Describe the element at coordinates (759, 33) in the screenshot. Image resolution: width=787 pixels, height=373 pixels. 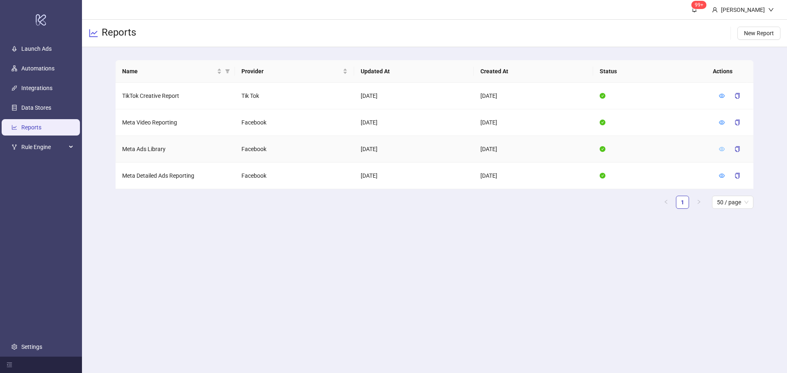
I see `button: New Report` at that location.